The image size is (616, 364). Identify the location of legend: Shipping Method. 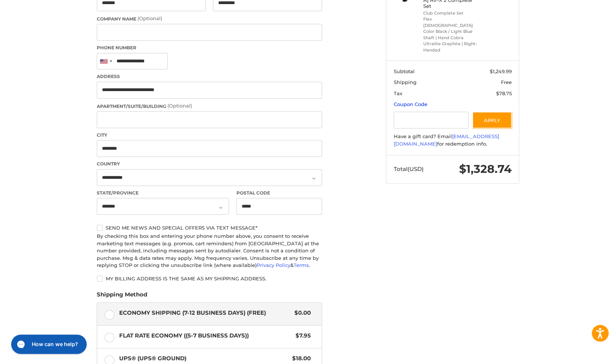
(122, 296).